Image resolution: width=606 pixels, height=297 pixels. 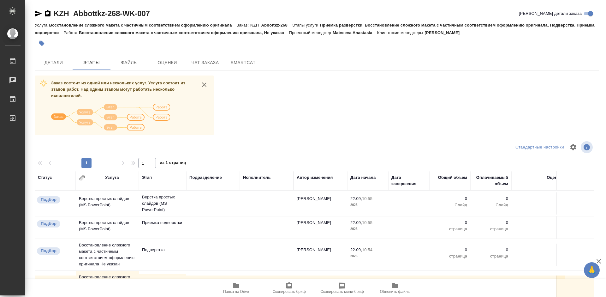 What do you see at coordinates (48, 14) in the screenshot?
I see `button: Скопировать ссылку` at bounding box center [48, 14].